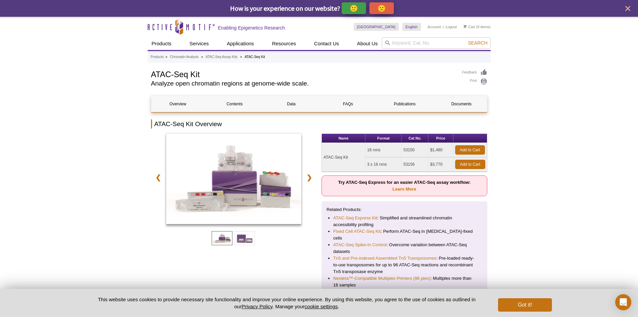  What do you see at coordinates (257, 306) in the screenshot?
I see `a: Privacy Policy` at bounding box center [257, 306].